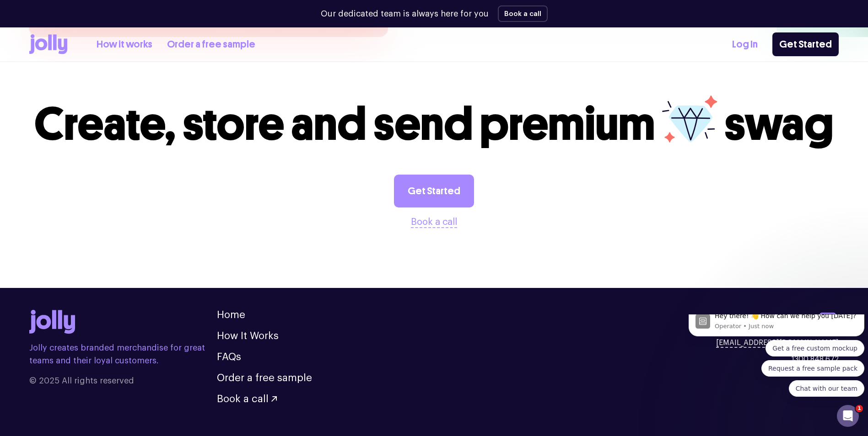 The image size is (868, 436). Describe the element at coordinates (744, 45) in the screenshot. I see `a: Log In` at that location.